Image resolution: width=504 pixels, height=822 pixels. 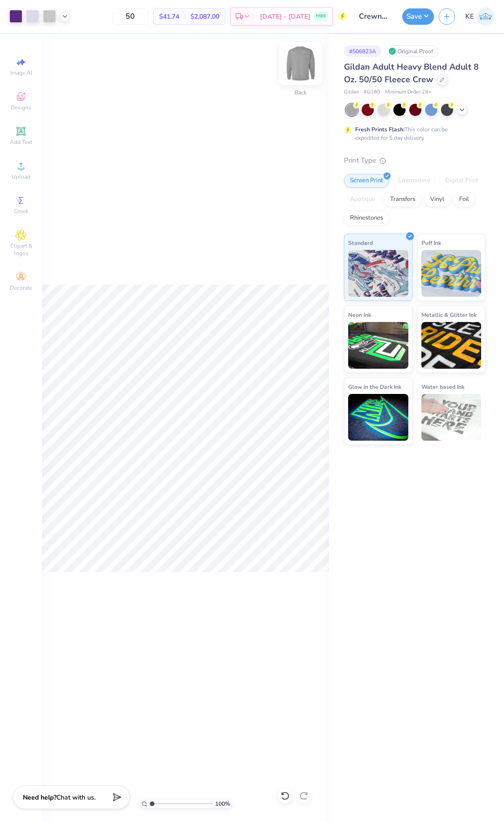 What do you see at coordinates (378, 417) in the screenshot?
I see `img: Glow in the Dark Ink` at bounding box center [378, 417].